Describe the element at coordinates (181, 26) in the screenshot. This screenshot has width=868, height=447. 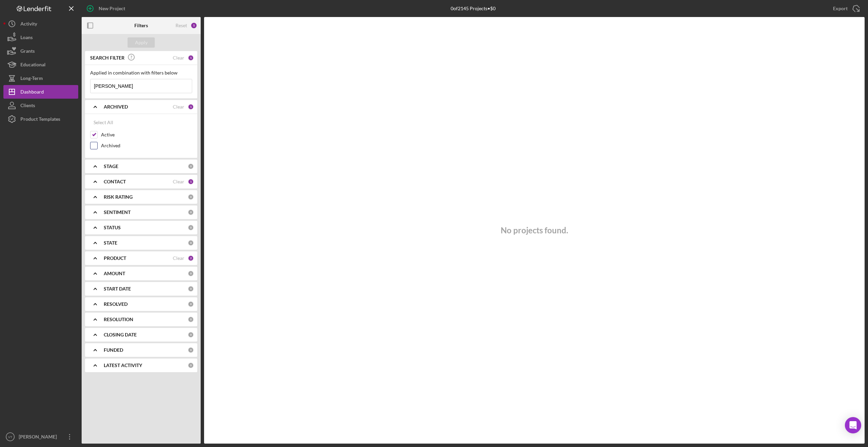
I see `div: Reset` at that location.